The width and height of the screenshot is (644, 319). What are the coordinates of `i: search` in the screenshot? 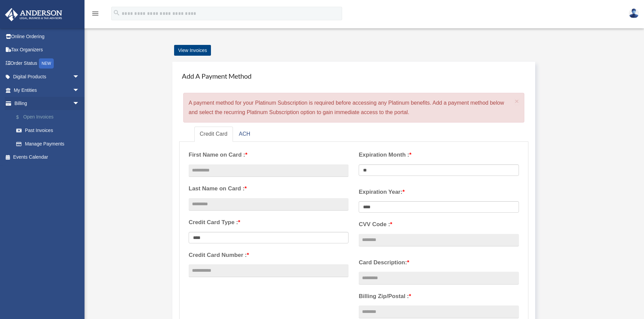 It's located at (116, 13).